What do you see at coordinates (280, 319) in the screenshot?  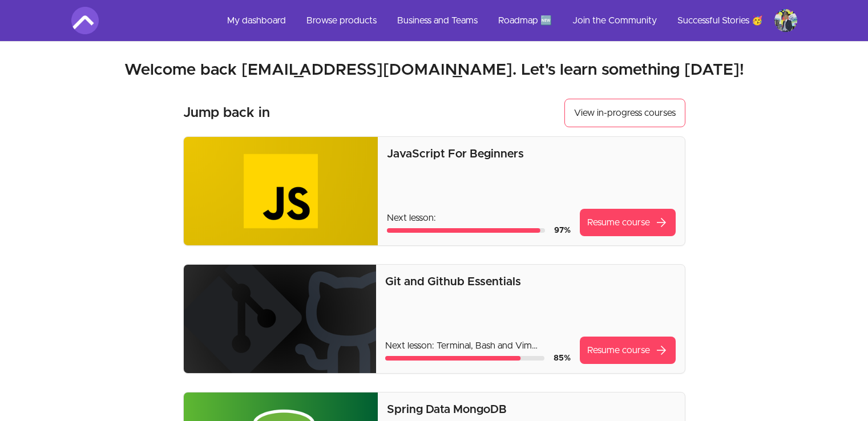 I see `img: Product image for Git and Github Essentials` at bounding box center [280, 319].